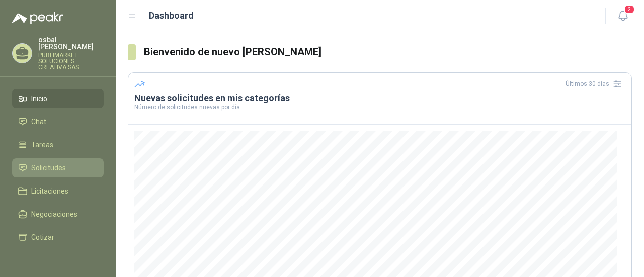 This screenshot has height=277, width=644. I want to click on a: Tareas, so click(58, 145).